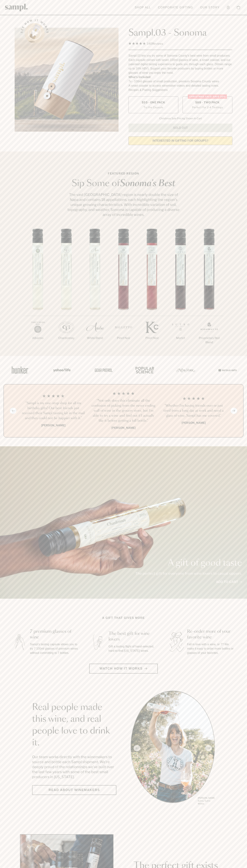 The image size is (247, 868). Describe the element at coordinates (123, 411) in the screenshot. I see `h3: “Not only does this eliminate all the confusion of picking from the never ending wall of wine in ...` at that location.